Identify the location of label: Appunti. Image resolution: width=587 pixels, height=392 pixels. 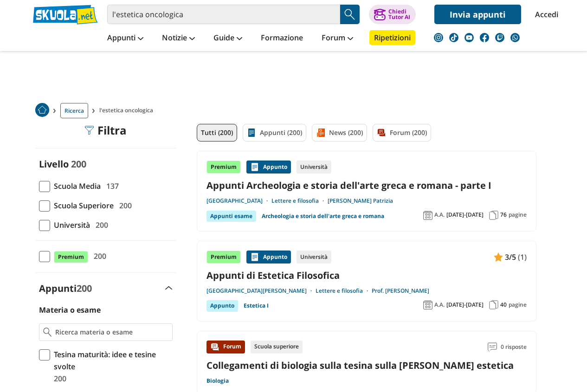
(65, 288).